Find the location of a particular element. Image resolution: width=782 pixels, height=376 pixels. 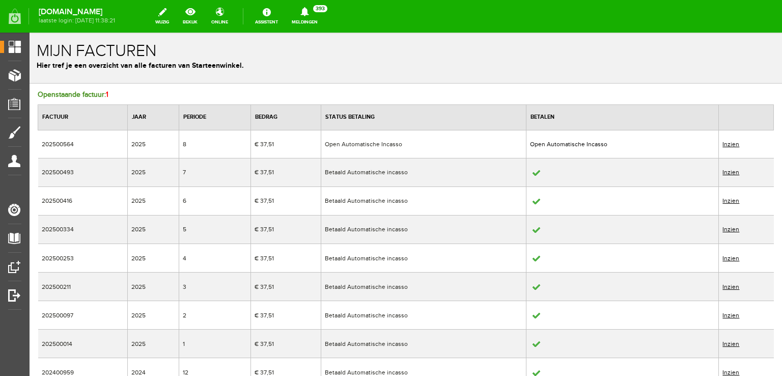

td: 12 is located at coordinates (185, 340).